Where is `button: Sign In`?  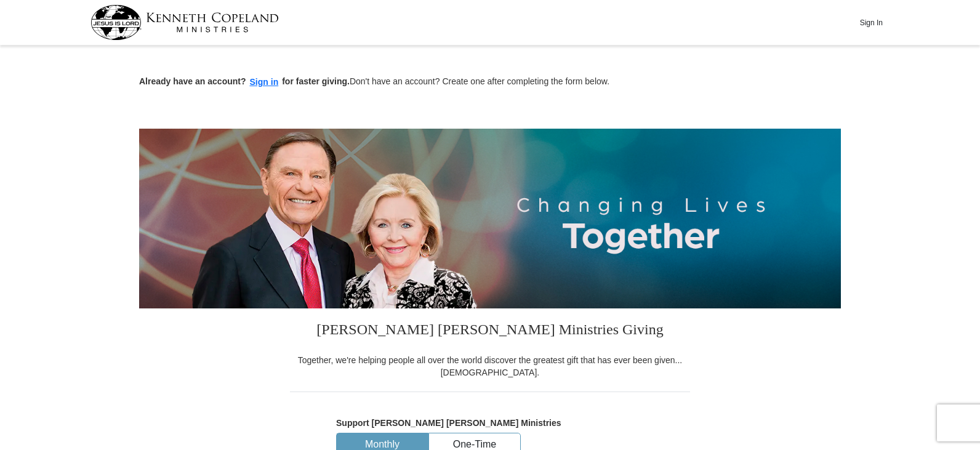
button: Sign In is located at coordinates (871, 22).